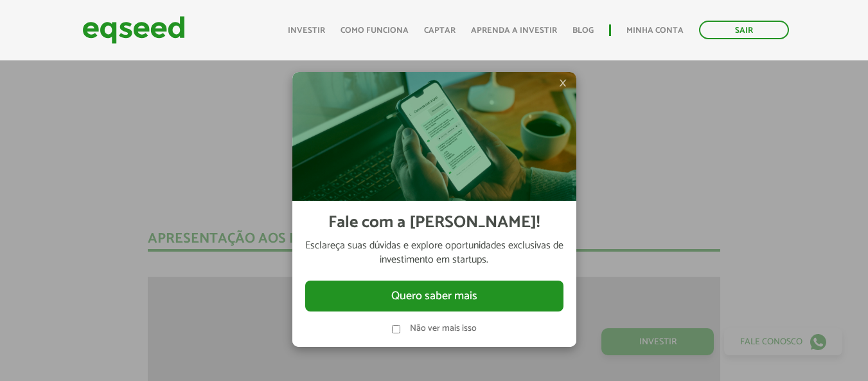 This screenshot has height=381, width=868. What do you see at coordinates (439, 30) in the screenshot?
I see `a: Captar` at bounding box center [439, 30].